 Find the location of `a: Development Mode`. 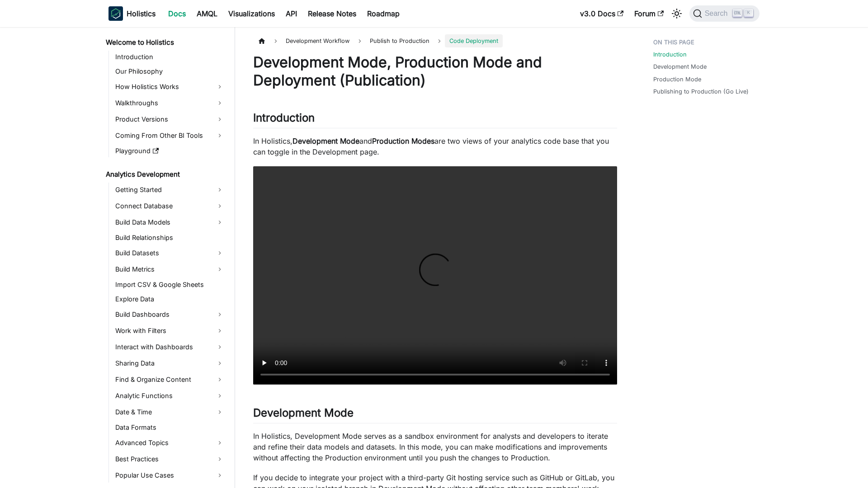

a: Development Mode is located at coordinates (680, 66).